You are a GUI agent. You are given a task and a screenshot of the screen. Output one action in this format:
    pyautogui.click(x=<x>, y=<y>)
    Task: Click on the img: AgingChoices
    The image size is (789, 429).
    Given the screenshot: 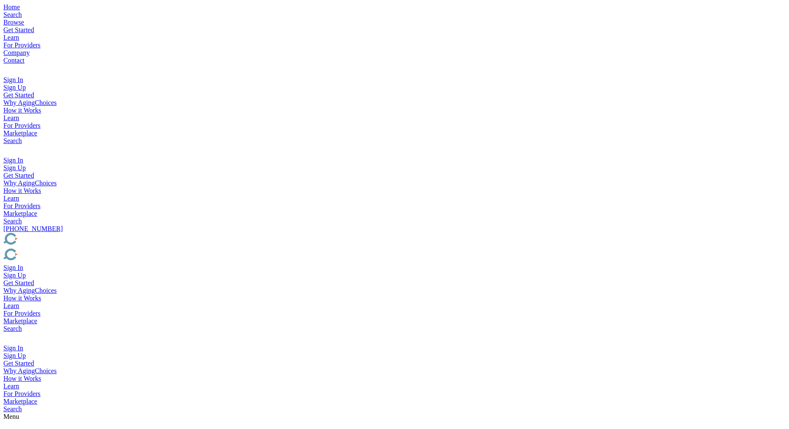 What is the action you would take?
    pyautogui.click(x=50, y=240)
    